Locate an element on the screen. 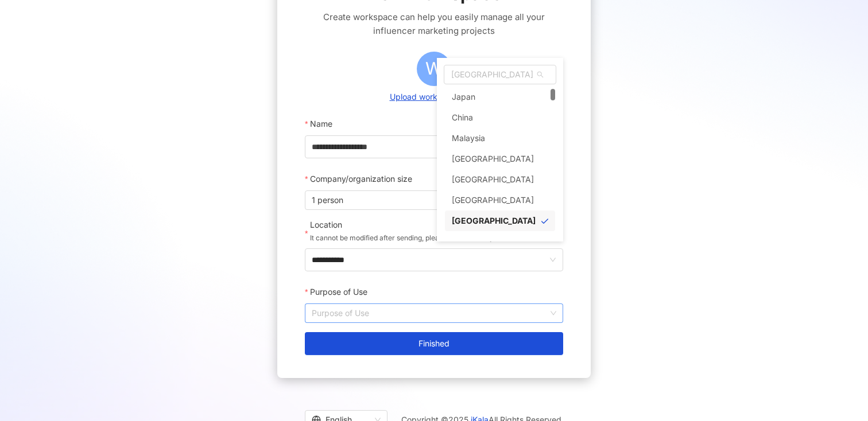 This screenshot has height=421, width=868. div: Singapore is located at coordinates (500, 159).